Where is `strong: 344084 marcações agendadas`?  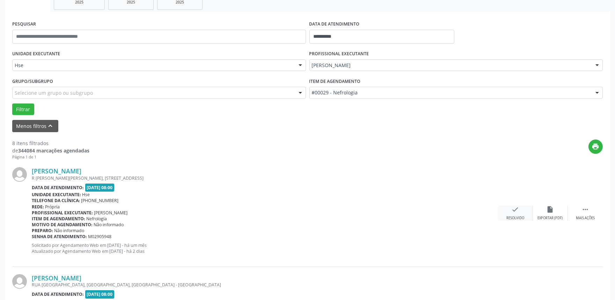 strong: 344084 marcações agendadas is located at coordinates (54, 150).